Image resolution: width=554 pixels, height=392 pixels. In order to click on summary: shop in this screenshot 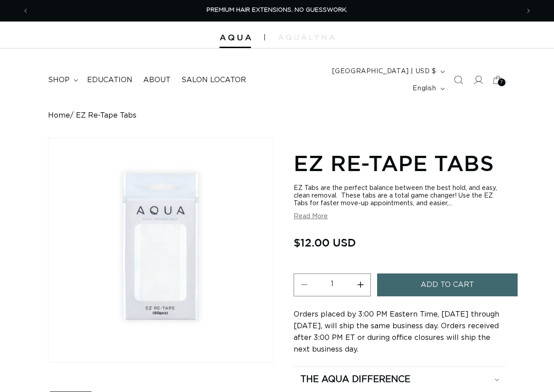, I will do `click(62, 80)`.